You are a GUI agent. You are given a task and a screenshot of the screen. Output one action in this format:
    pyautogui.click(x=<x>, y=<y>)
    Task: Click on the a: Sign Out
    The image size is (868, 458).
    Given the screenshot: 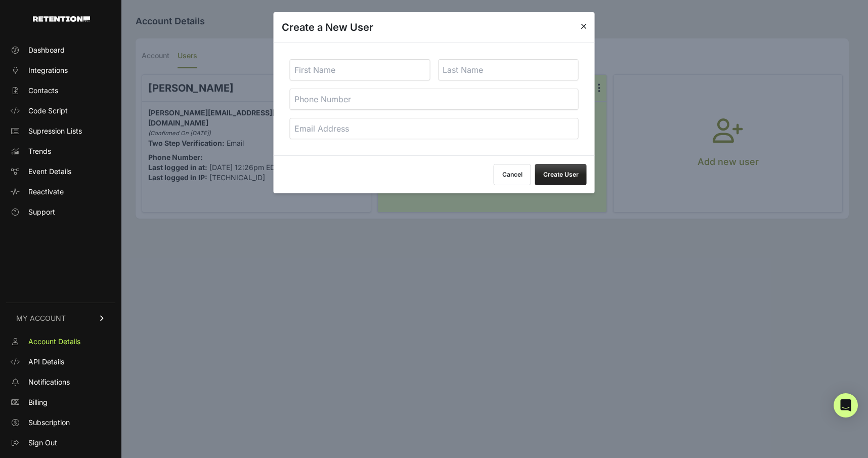 What is the action you would take?
    pyautogui.click(x=60, y=443)
    